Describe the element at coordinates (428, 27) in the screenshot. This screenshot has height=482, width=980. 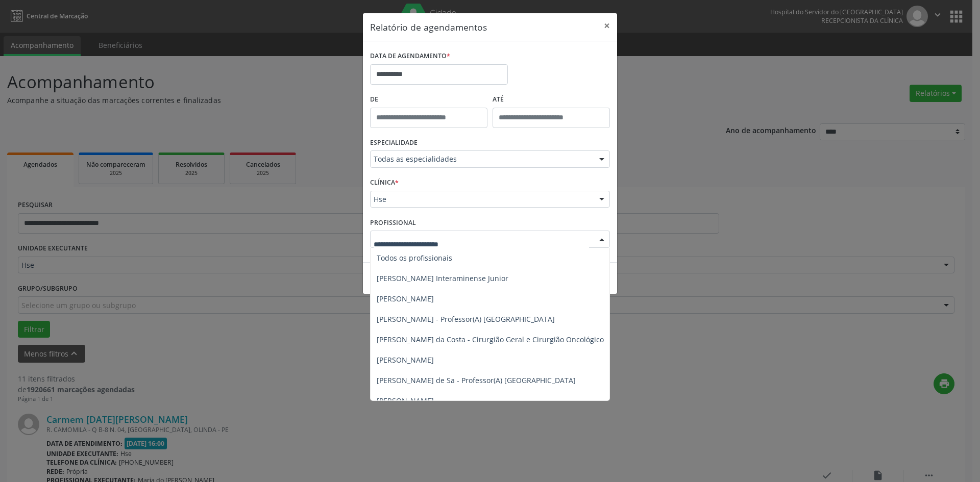
I see `h5: Relatório de agendamentos` at that location.